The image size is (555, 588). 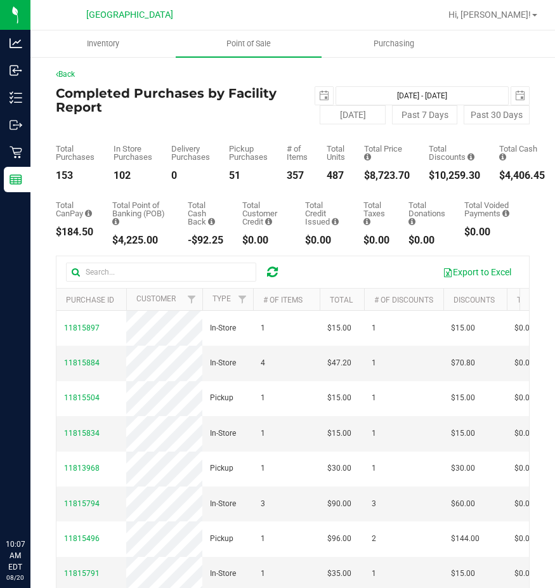 What do you see at coordinates (103, 44) in the screenshot?
I see `span: Inventory` at bounding box center [103, 44].